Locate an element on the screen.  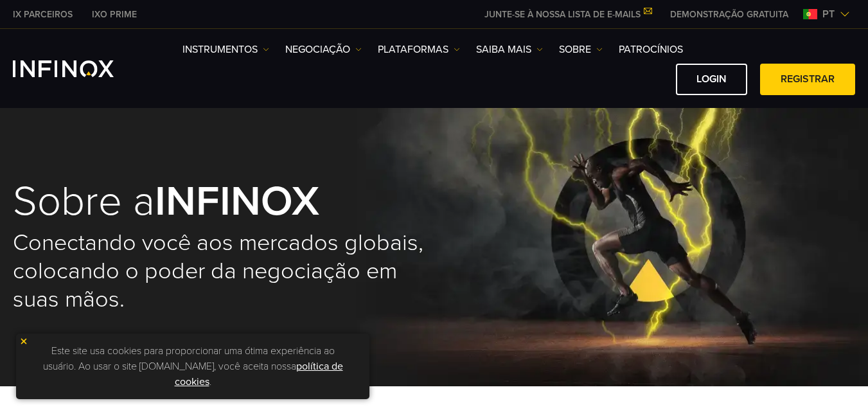
a: Login is located at coordinates (711, 79).